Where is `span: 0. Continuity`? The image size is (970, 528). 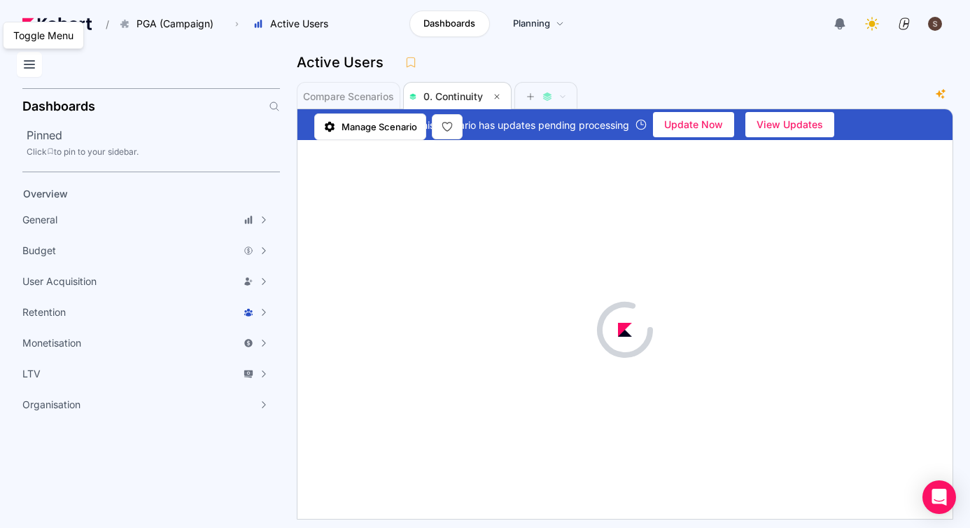 span: 0. Continuity is located at coordinates (453, 96).